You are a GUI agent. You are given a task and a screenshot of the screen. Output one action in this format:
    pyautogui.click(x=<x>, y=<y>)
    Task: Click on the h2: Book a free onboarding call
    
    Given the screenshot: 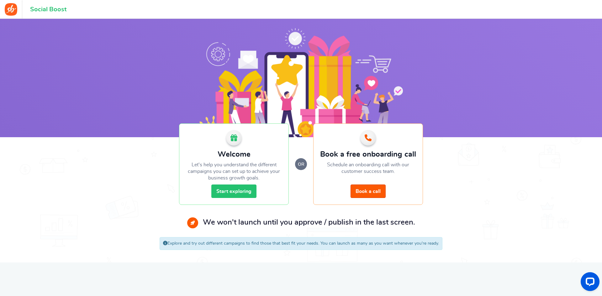 What is the action you would take?
    pyautogui.click(x=368, y=155)
    